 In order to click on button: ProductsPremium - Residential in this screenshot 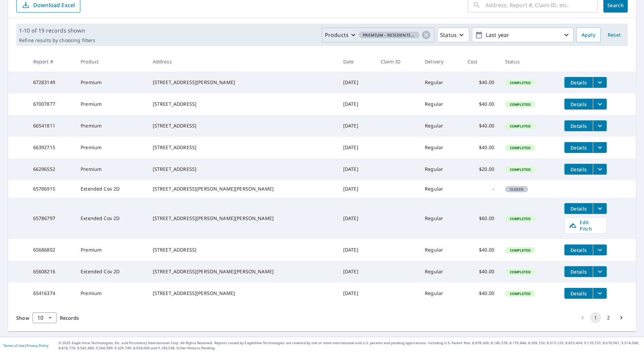, I will do `click(378, 35)`.